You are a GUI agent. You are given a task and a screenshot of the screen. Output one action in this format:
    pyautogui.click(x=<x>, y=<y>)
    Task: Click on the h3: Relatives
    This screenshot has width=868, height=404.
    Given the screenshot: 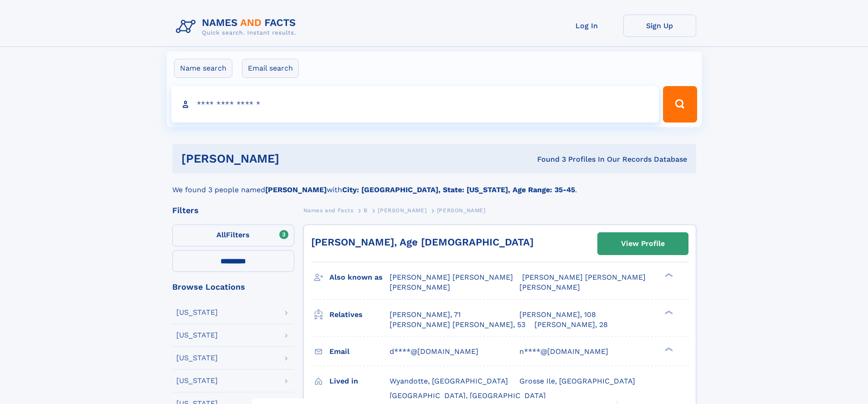 What is the action you would take?
    pyautogui.click(x=360, y=315)
    